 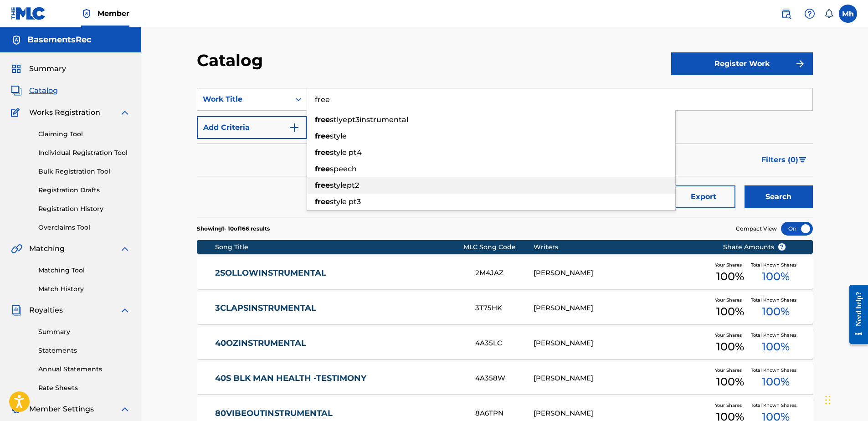 I want to click on span: Catalog, so click(x=43, y=91).